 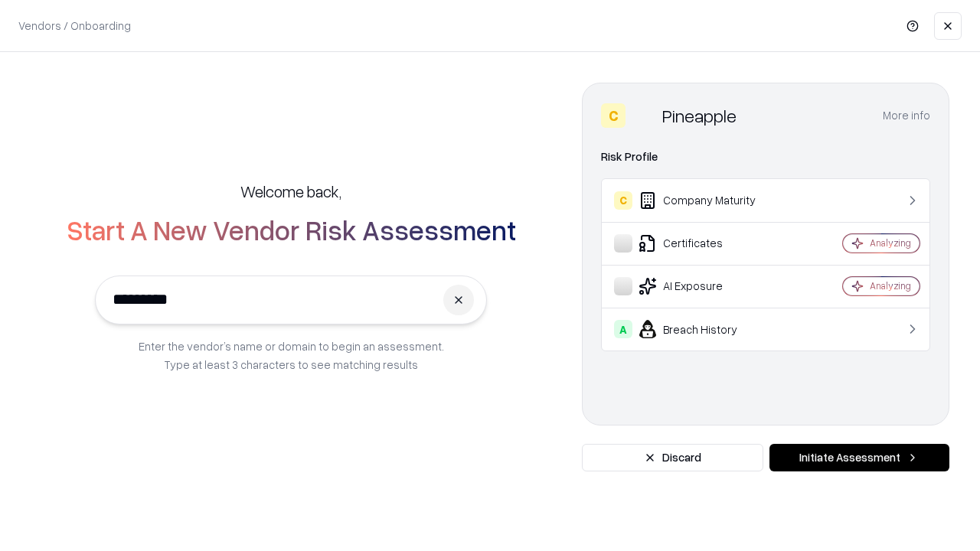 I want to click on div: Certificates, so click(x=705, y=243).